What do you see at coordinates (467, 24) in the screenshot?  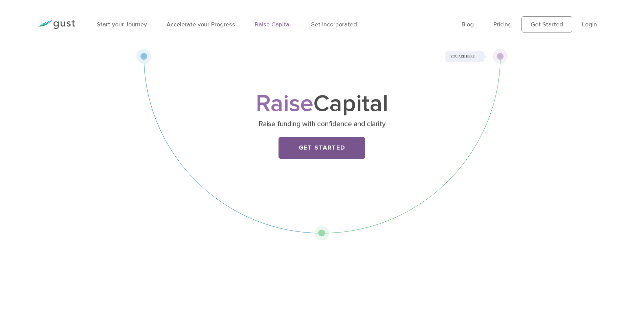 I see `a: Blog` at bounding box center [467, 24].